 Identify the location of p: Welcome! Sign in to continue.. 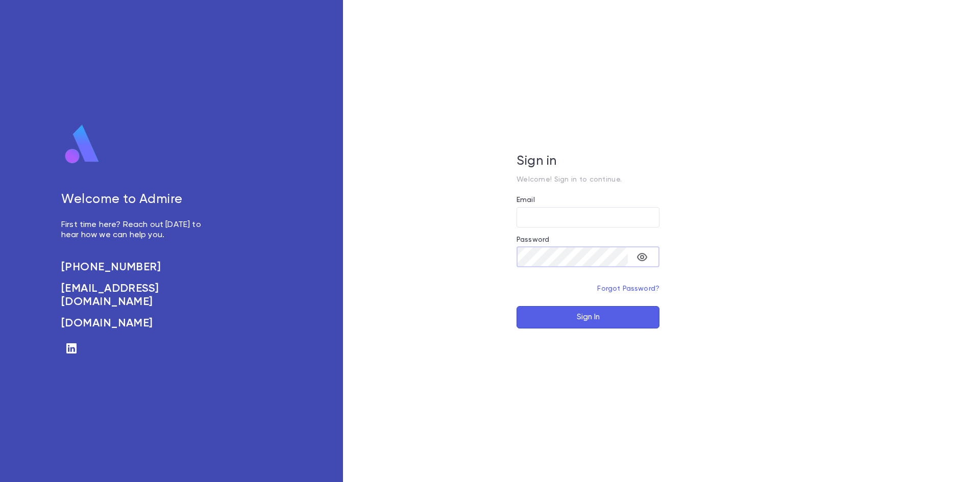
(588, 180).